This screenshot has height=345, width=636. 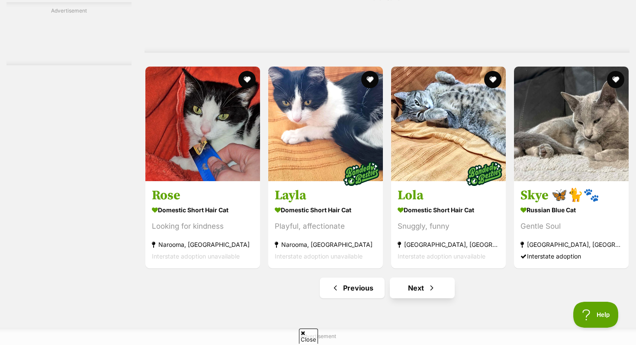 What do you see at coordinates (449, 227) in the screenshot?
I see `div: Snuggly, funny` at bounding box center [449, 227].